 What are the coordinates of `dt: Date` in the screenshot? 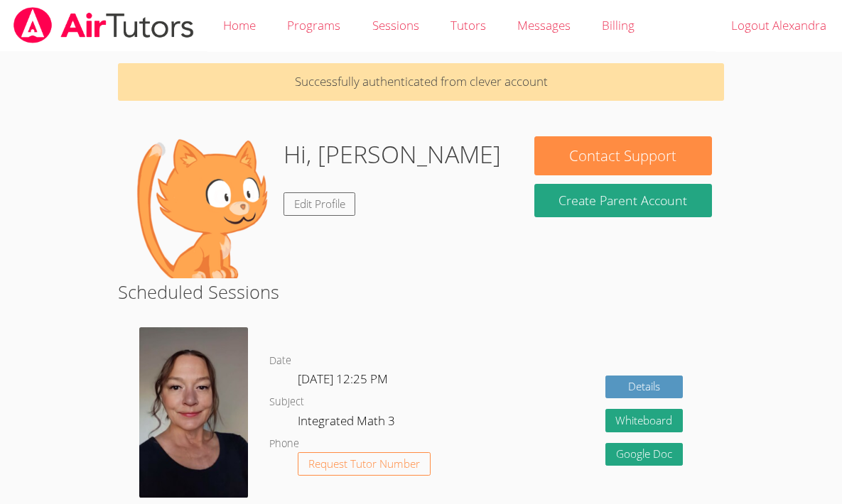 It's located at (280, 361).